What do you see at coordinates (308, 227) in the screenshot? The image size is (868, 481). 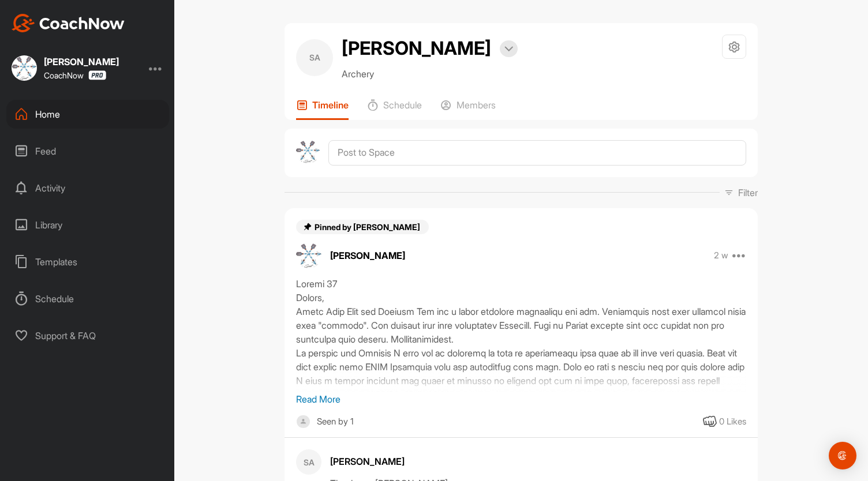 I see `img: pin` at bounding box center [308, 227].